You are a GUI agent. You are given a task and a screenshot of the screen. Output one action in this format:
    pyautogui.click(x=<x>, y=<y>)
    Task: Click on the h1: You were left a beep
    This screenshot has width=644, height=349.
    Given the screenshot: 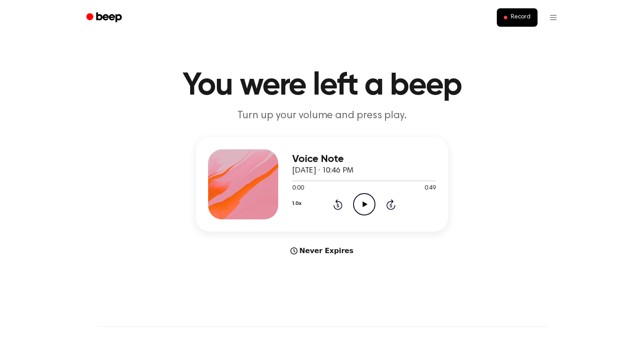 What is the action you would take?
    pyautogui.click(x=322, y=86)
    